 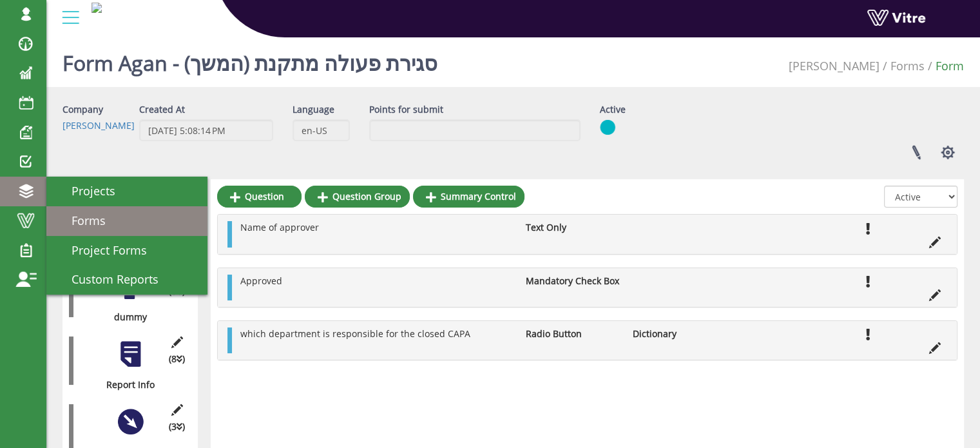 What do you see at coordinates (357, 197) in the screenshot?
I see `a: Question Group` at bounding box center [357, 197].